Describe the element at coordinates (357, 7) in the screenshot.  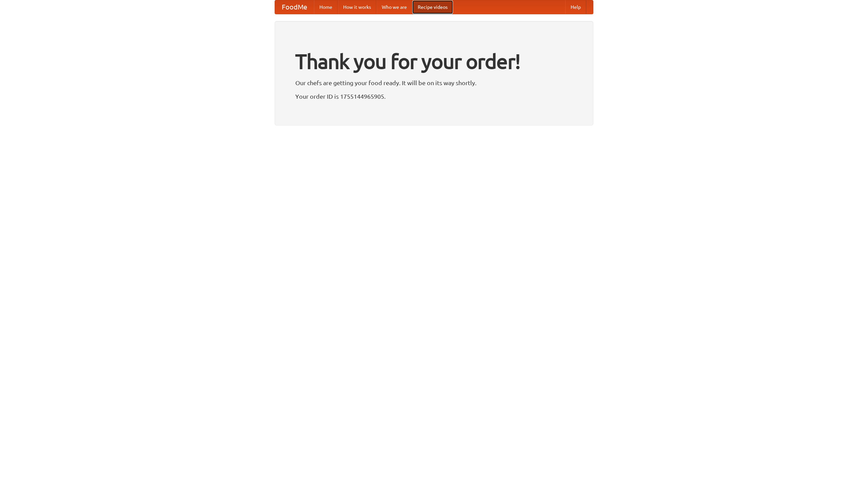
I see `a: How it works` at that location.